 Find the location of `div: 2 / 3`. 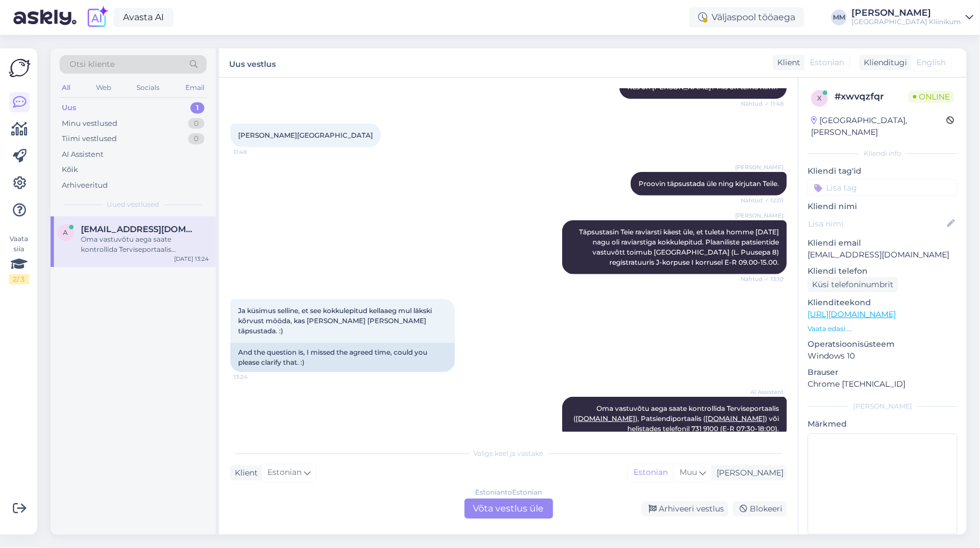

div: 2 / 3 is located at coordinates (19, 279).